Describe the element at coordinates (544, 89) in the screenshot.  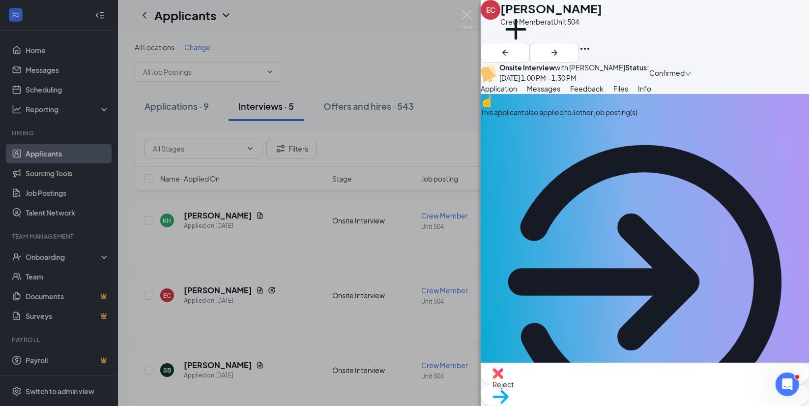
I see `span: Messages` at that location.